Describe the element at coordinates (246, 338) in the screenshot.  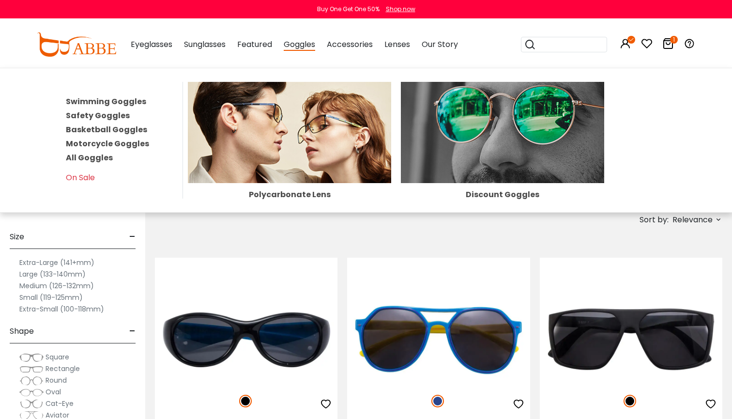
I see `img: Black Kids-Sulphur - TR ,Universal Bridge Fit` at that location.